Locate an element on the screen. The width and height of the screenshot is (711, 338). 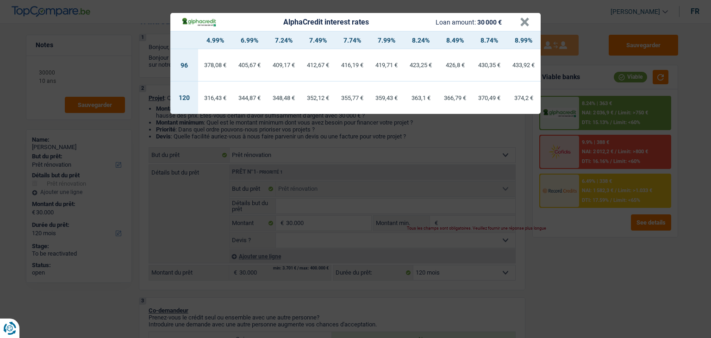
div: 344,87 € is located at coordinates (250, 98).